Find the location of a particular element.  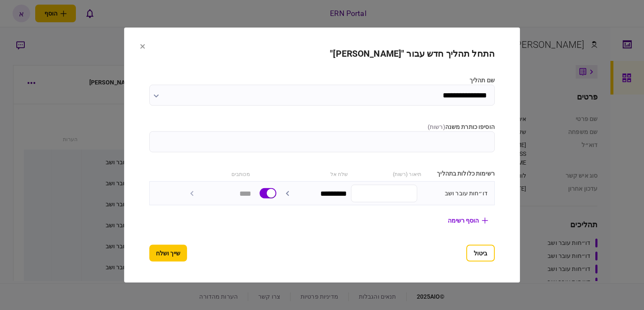

span: ( רשות ) is located at coordinates (436, 127).